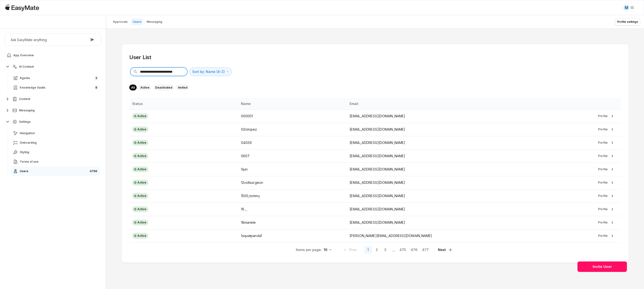 Image resolution: width=644 pixels, height=289 pixels. Describe the element at coordinates (292, 116) in the screenshot. I see `div: 000001` at that location.